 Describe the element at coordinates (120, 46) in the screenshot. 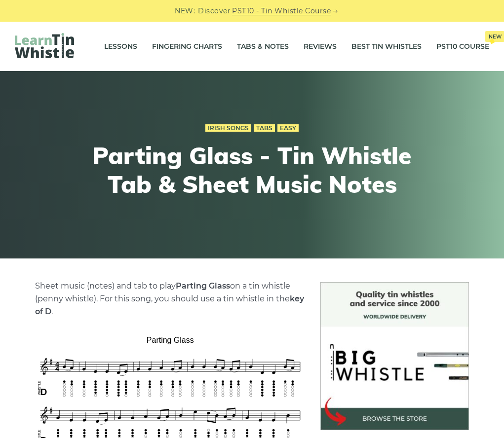

I see `a: Lessons` at that location.